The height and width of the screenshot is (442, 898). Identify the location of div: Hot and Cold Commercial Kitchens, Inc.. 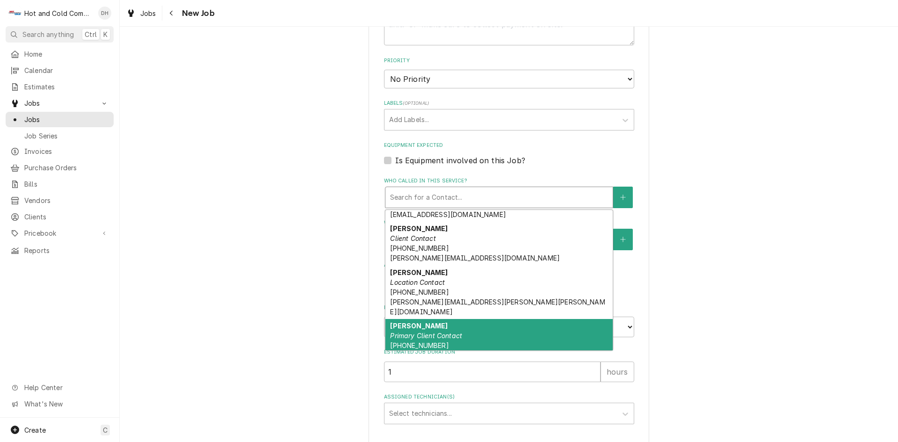
(58, 13).